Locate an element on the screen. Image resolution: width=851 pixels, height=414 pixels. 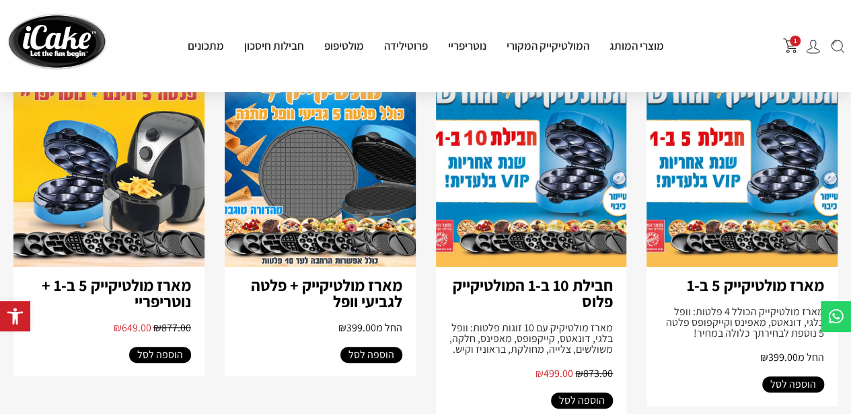
a: נוטריפריי is located at coordinates (467, 46).